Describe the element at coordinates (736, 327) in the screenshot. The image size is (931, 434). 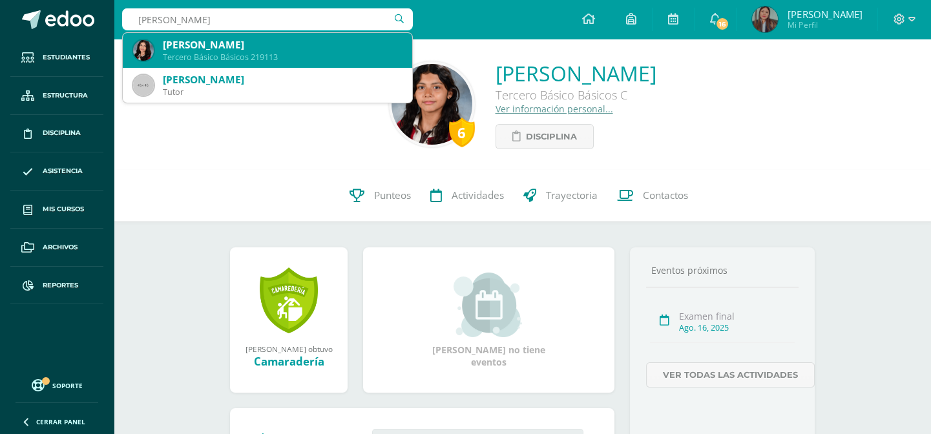
I see `div: Ago. 16, 2025` at that location.